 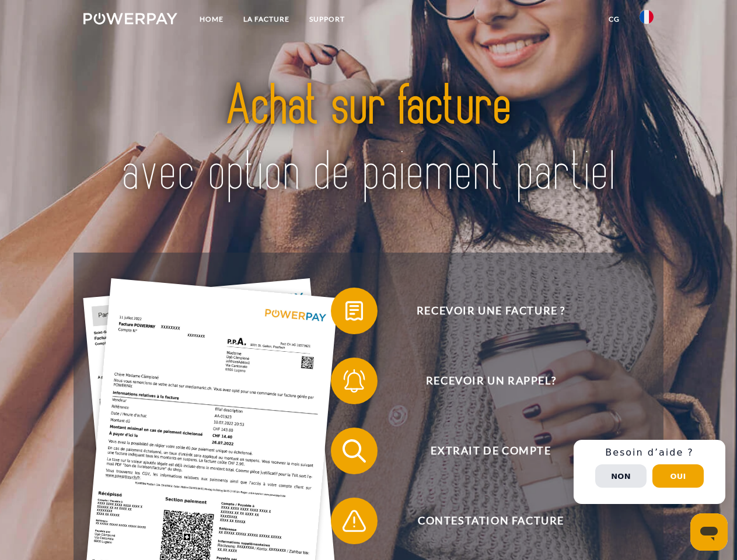 What do you see at coordinates (483, 381) in the screenshot?
I see `button: Recevoir un rappel?` at bounding box center [483, 381].